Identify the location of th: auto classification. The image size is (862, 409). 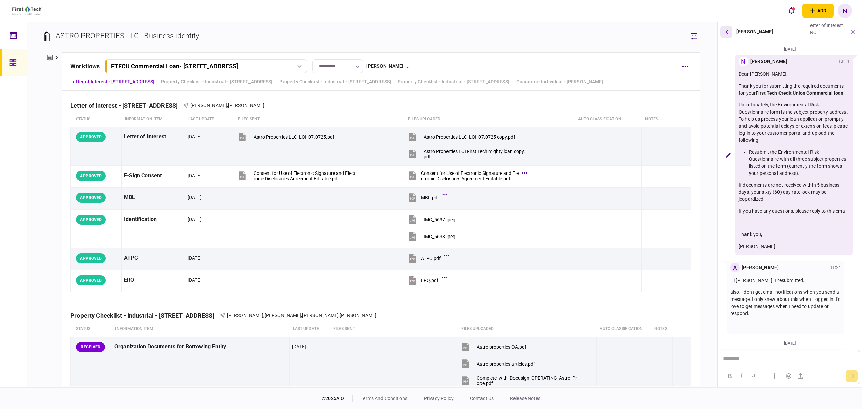
(624, 329).